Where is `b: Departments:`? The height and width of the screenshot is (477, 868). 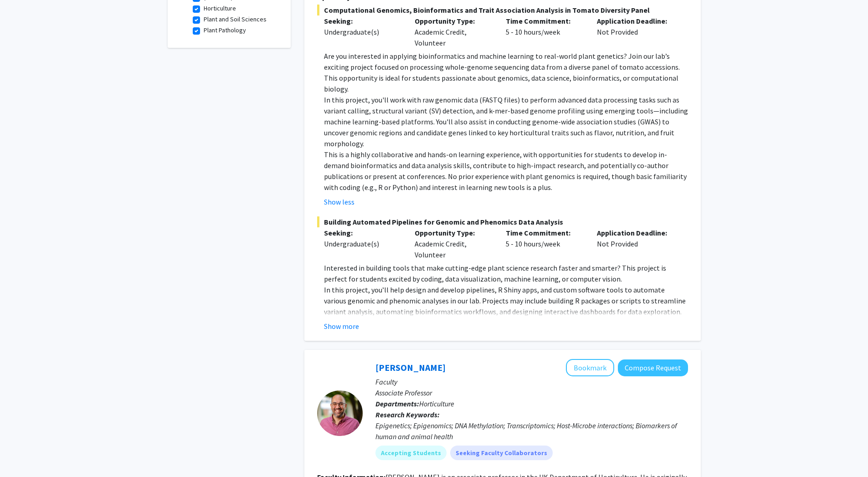 b: Departments: is located at coordinates (397, 404).